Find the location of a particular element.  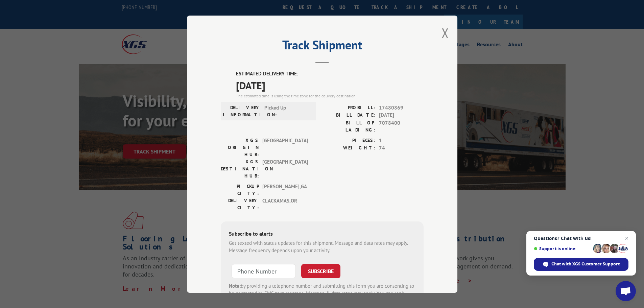

span: CLACKAMAS , OR is located at coordinates (285, 204).